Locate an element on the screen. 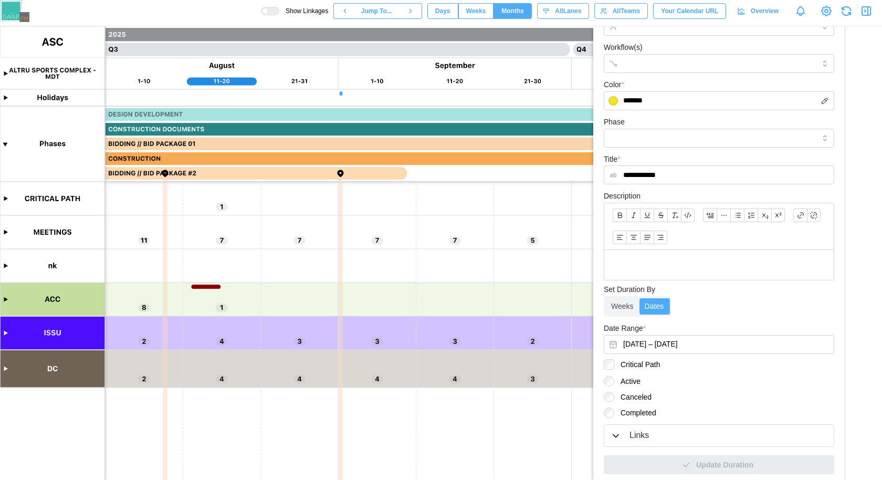 Image resolution: width=882 pixels, height=480 pixels. label: Canceled is located at coordinates (633, 397).